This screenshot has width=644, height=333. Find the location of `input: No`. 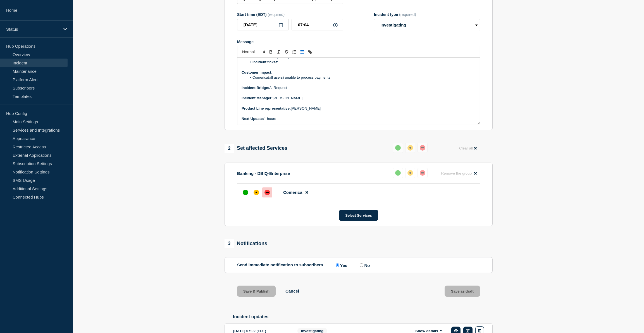

input: No is located at coordinates (361, 265).